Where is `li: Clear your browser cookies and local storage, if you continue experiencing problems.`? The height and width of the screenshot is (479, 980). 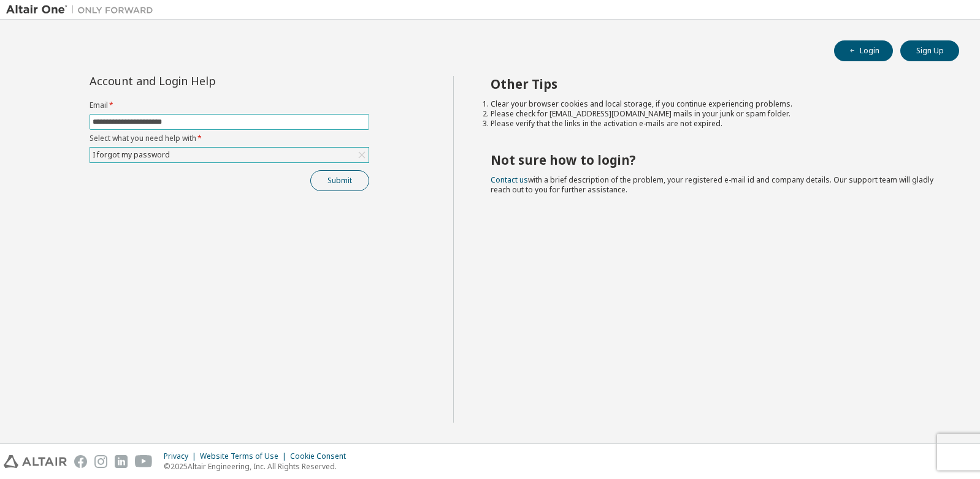 li: Clear your browser cookies and local storage, if you continue experiencing problems. is located at coordinates (714, 104).